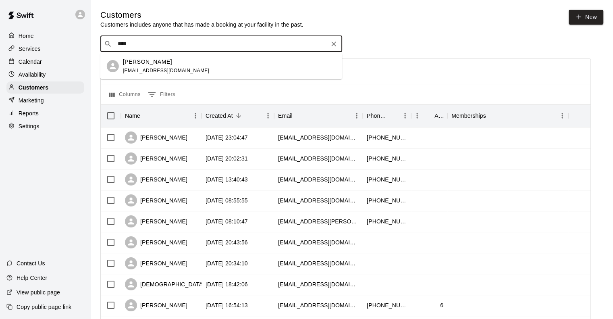 This screenshot has width=613, height=319. Describe the element at coordinates (226, 200) in the screenshot. I see `div: 2025-08-12 08:55:55` at that location.